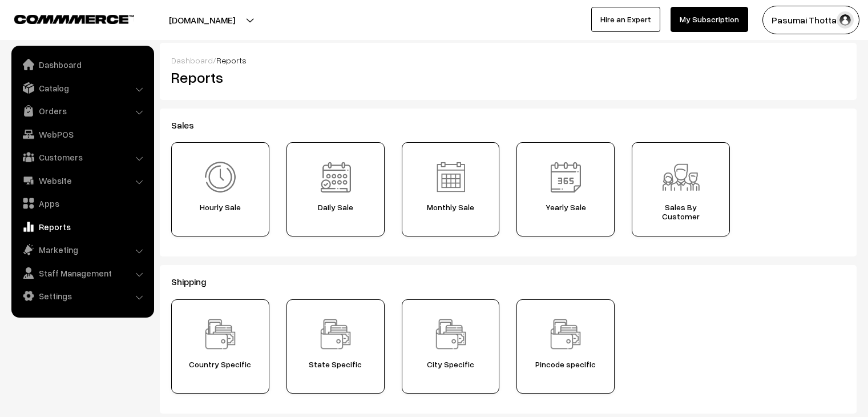  I want to click on a: Settings, so click(82, 296).